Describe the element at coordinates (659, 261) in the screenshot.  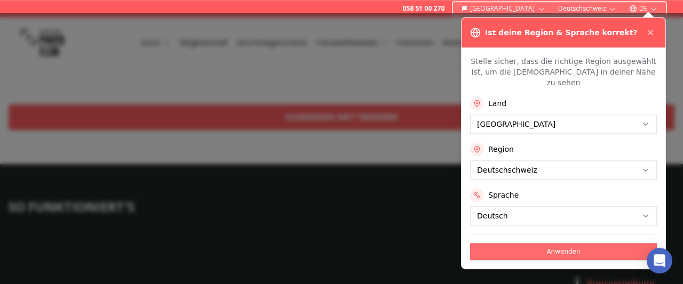
I see `div: Open Intercom Messenger` at that location.